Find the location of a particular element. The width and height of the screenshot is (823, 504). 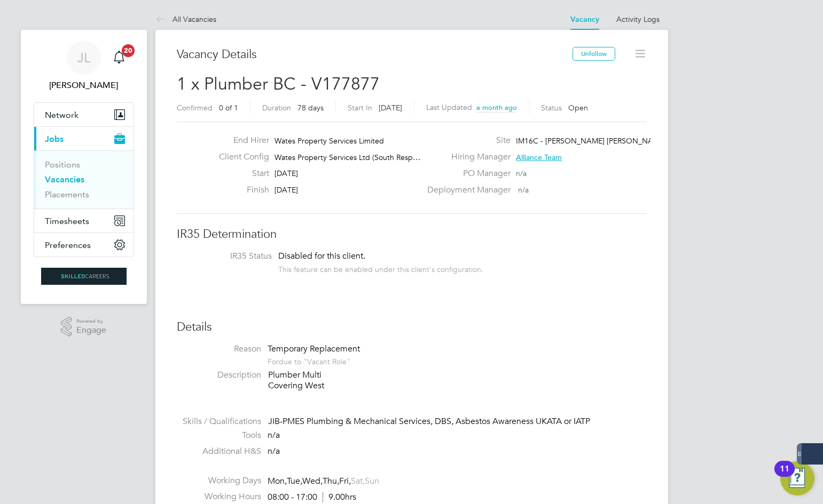

span: Thu, is located at coordinates (330, 481).